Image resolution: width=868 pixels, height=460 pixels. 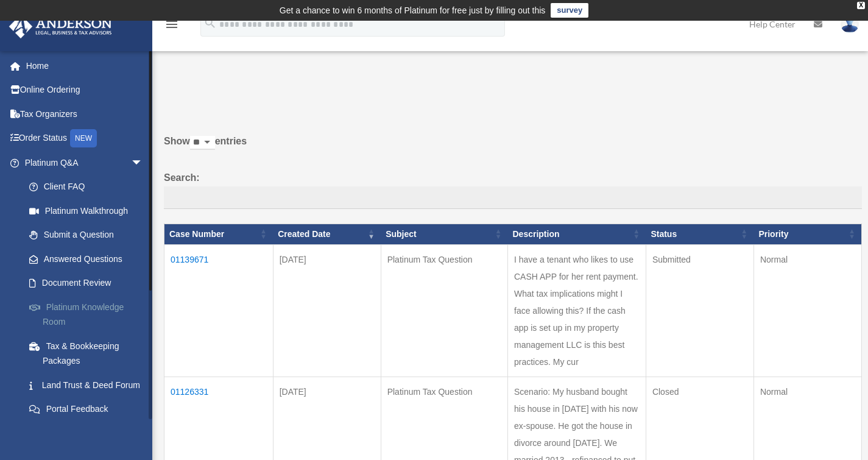 I want to click on a: Tax Organizers, so click(x=85, y=114).